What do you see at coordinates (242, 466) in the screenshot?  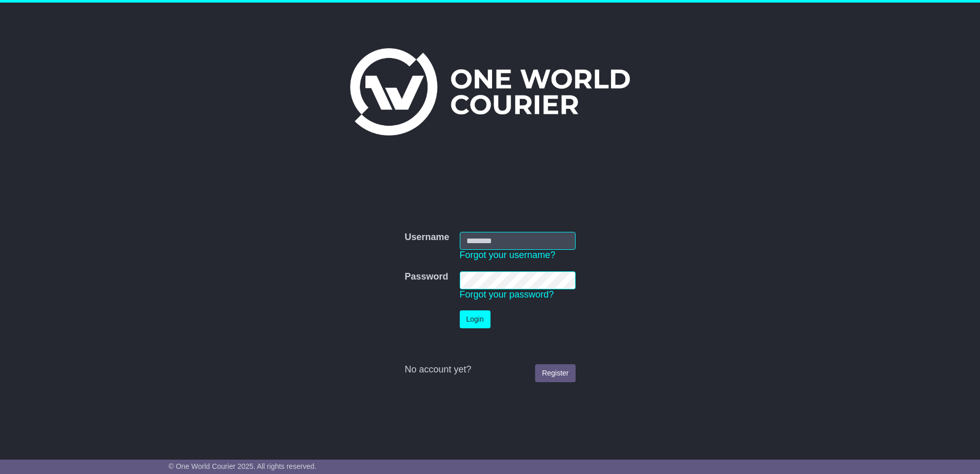 I see `span: © One World Courier 2025. All rights reserved.` at bounding box center [242, 466].